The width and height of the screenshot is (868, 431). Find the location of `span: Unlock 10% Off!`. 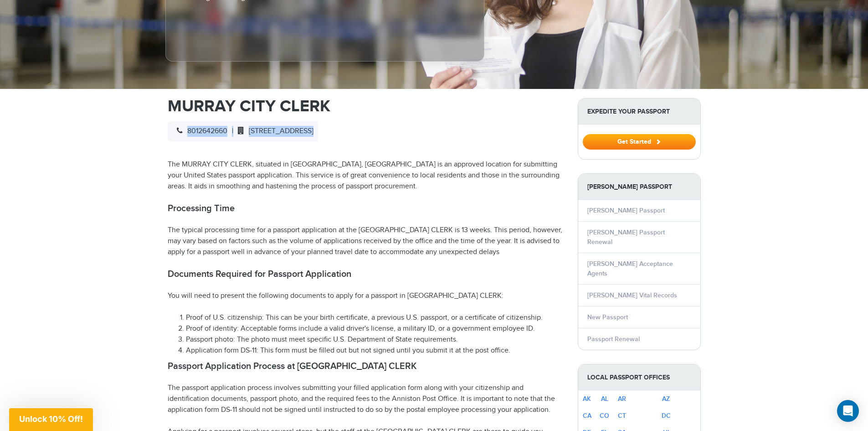

span: Unlock 10% Off! is located at coordinates (51, 419).